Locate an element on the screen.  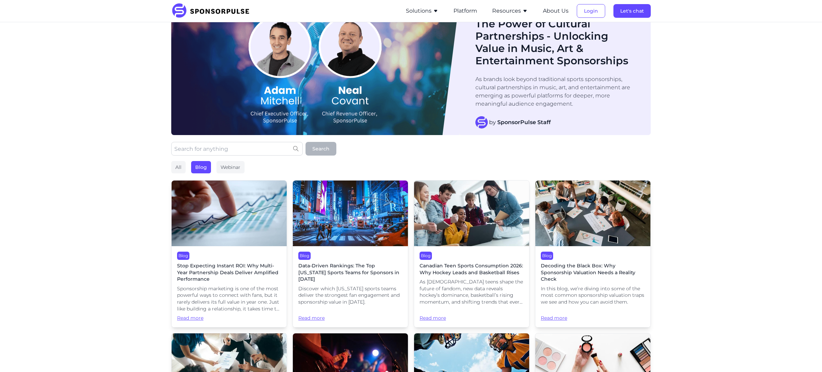
button: Resources is located at coordinates (510, 11).